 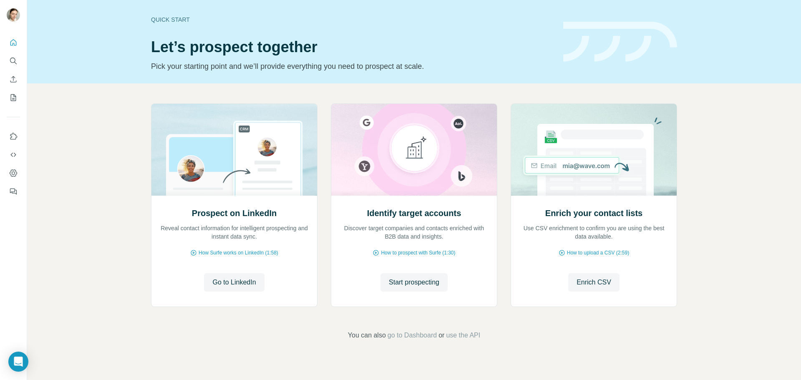 I want to click on button: go to Dashboard, so click(x=412, y=336).